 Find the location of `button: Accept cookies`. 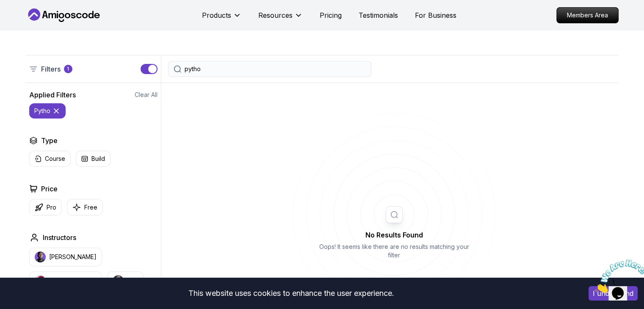

button: Accept cookies is located at coordinates (613, 293).